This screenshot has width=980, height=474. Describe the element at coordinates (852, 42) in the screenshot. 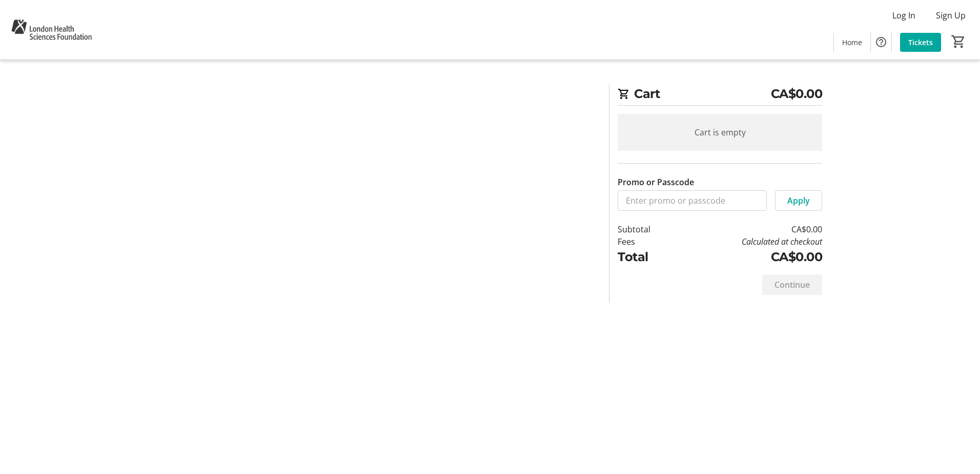

I see `a: Home` at that location.